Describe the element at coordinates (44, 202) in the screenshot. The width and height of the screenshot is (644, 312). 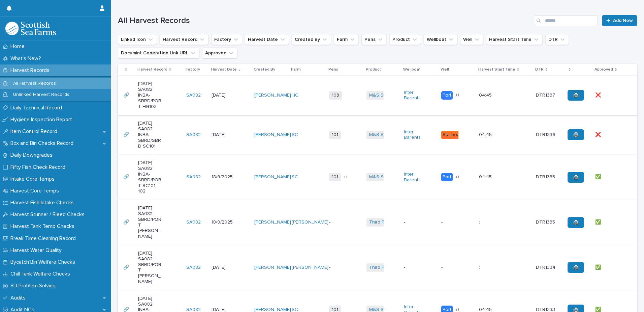
I see `p: Harvest Fish Intake Checks` at that location.